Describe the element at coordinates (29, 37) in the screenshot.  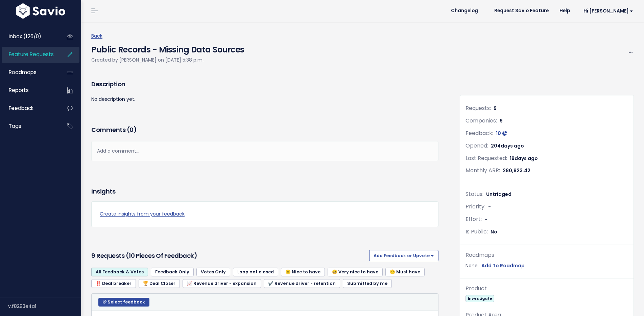
I see `a: Inbox (126/0)` at that location.